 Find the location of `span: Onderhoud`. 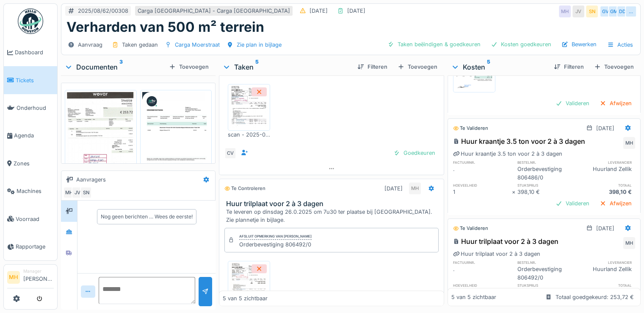

span: Onderhoud is located at coordinates (35, 108).